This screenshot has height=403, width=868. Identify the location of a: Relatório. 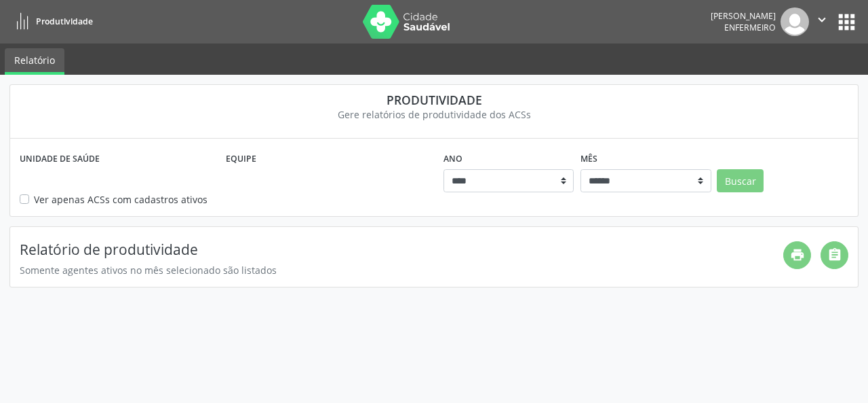
(35, 61).